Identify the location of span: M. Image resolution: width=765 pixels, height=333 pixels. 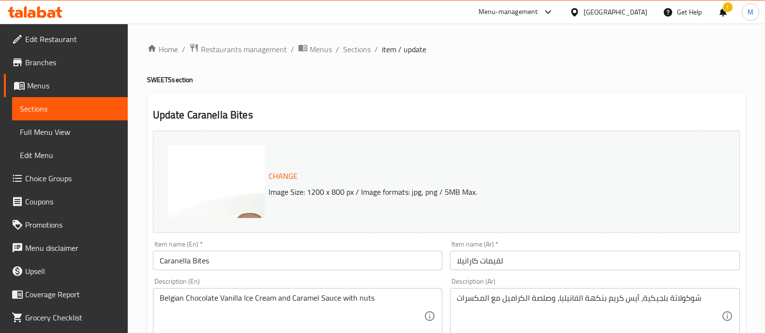
(751, 12).